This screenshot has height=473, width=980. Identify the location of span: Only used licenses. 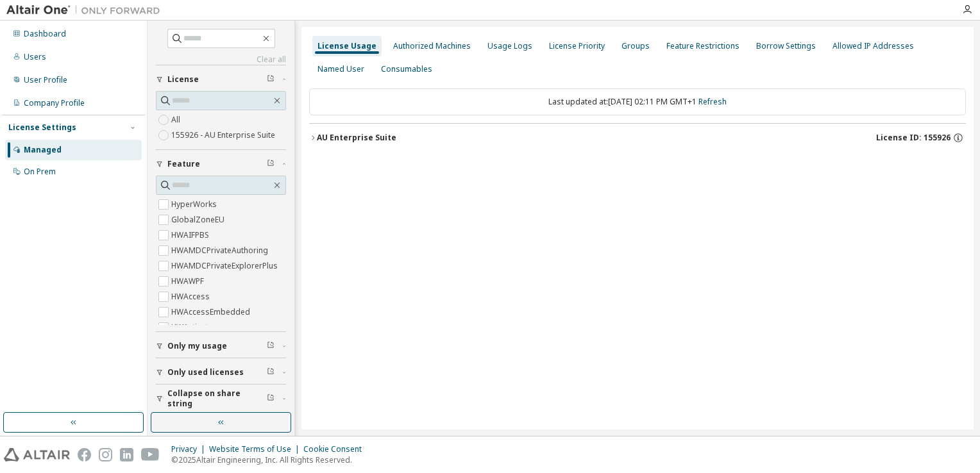
(206, 372).